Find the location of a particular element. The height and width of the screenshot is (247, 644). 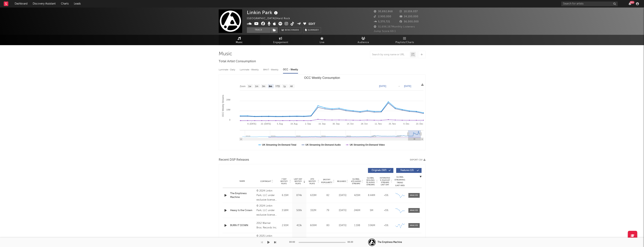

svg: OCC Weekly Consumption is located at coordinates (322, 112).